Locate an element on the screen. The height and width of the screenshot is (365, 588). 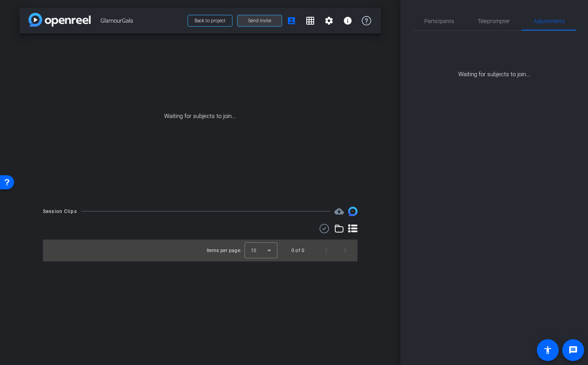
mat-icon: account_box is located at coordinates (291, 21).